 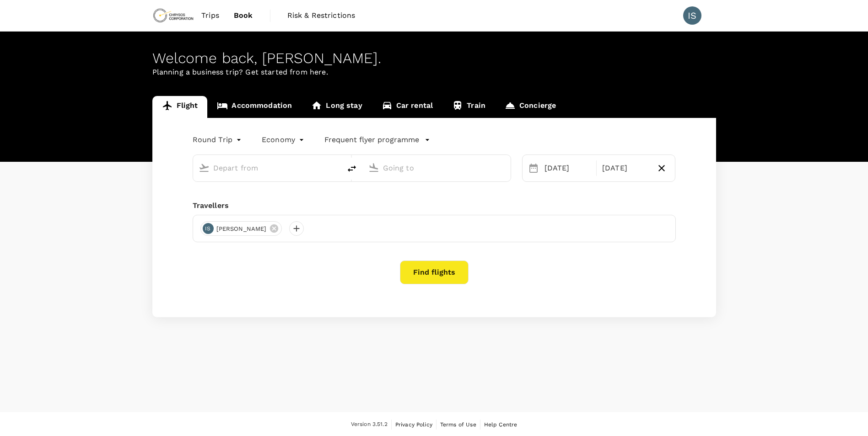 What do you see at coordinates (413, 425) in the screenshot?
I see `a: Privacy Policy` at bounding box center [413, 425].